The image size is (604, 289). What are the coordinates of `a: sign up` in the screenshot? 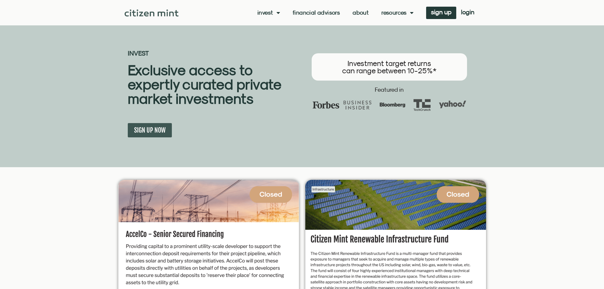 It's located at (441, 13).